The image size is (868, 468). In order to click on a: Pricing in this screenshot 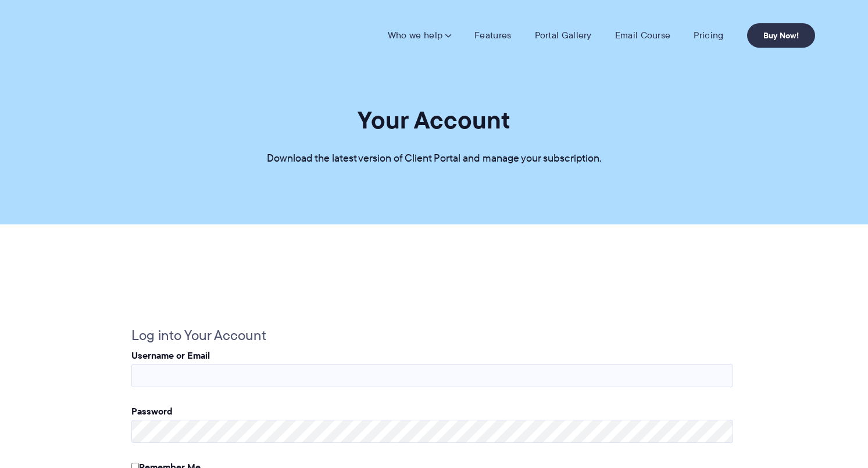, I will do `click(708, 36)`.